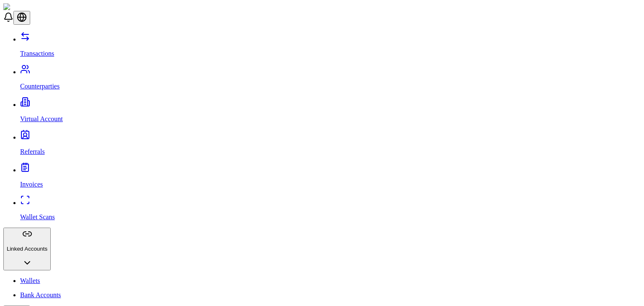 The height and width of the screenshot is (306, 644). What do you see at coordinates (330, 281) in the screenshot?
I see `a: Wallets` at bounding box center [330, 281].